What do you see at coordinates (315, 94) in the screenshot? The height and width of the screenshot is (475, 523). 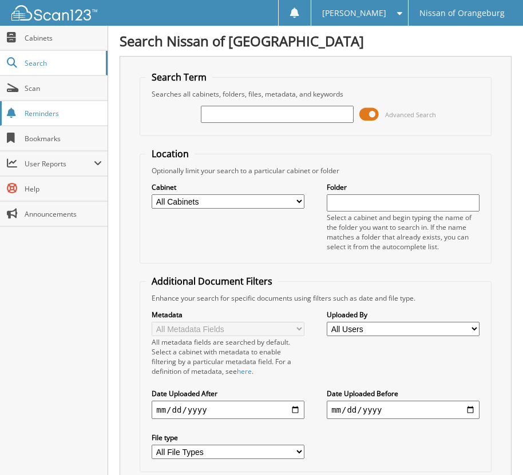 I see `div: Searches all cabinets, folders, files, metadata, and keywords` at bounding box center [315, 94].